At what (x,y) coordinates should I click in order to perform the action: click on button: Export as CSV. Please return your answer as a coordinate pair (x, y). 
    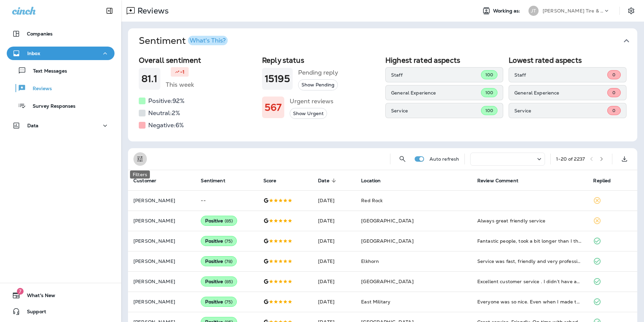
    Looking at the image, I should click on (625, 159).